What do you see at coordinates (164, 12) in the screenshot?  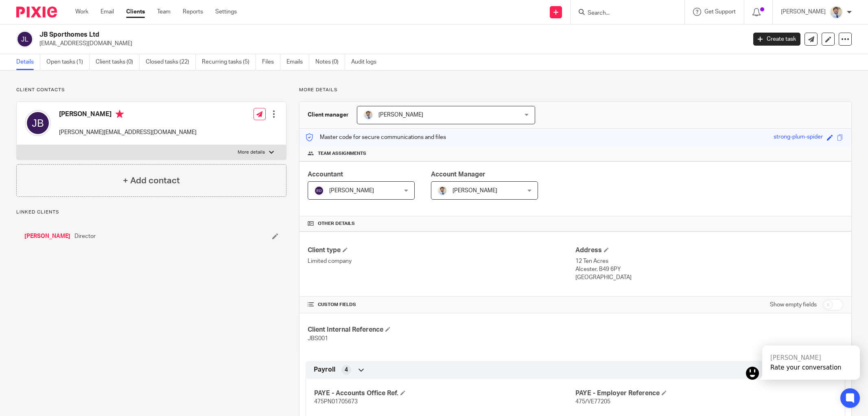 I see `a: Team` at bounding box center [164, 12].